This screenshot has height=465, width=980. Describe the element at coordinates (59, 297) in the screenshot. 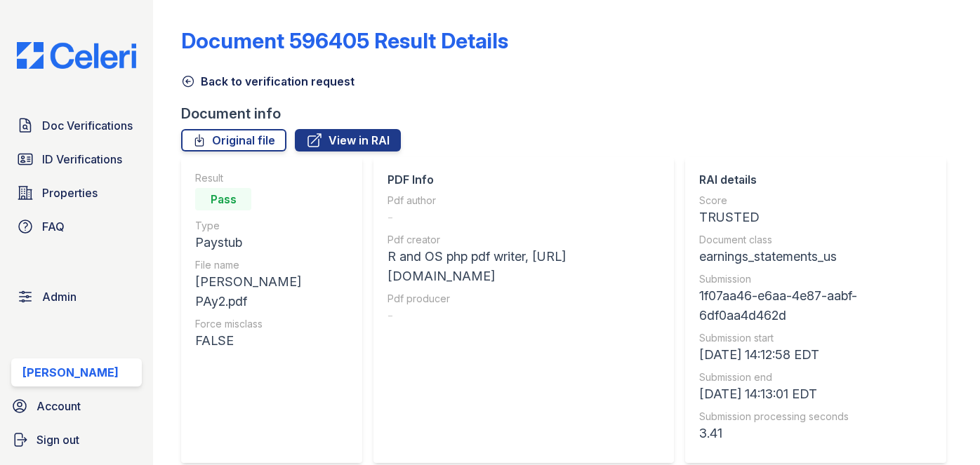

I see `span: Admin` at that location.